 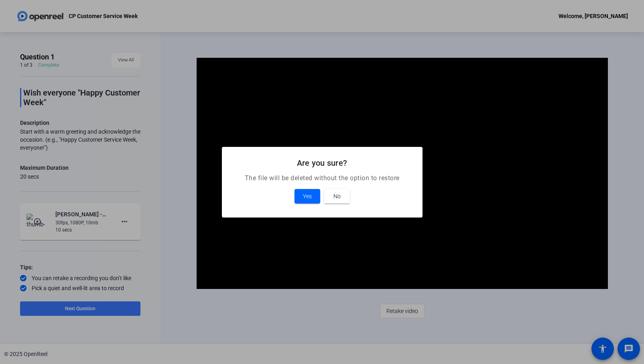 What do you see at coordinates (322, 179) in the screenshot?
I see `p: The file will be deleted without the option to restore` at bounding box center [322, 179].